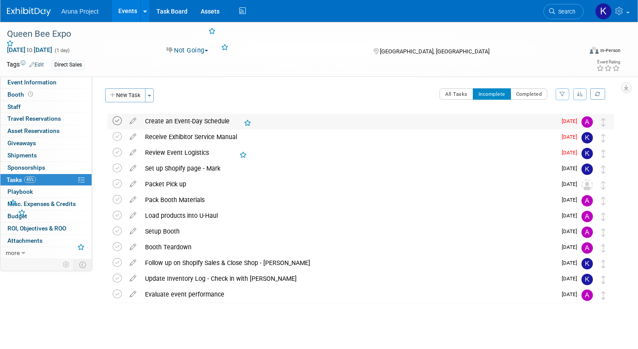 Image resolution: width=638 pixels, height=349 pixels. Describe the element at coordinates (46, 119) in the screenshot. I see `a: Travel Reservations` at that location.